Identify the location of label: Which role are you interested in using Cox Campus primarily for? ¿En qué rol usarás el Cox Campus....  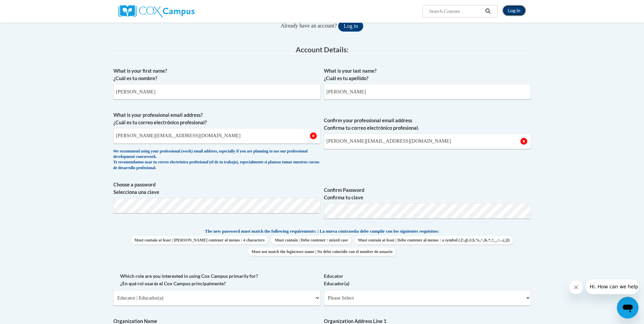
(217, 280).